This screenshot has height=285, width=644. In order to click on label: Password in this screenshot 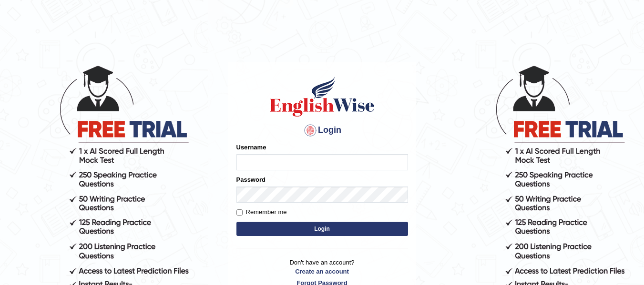, I will do `click(251, 180)`.